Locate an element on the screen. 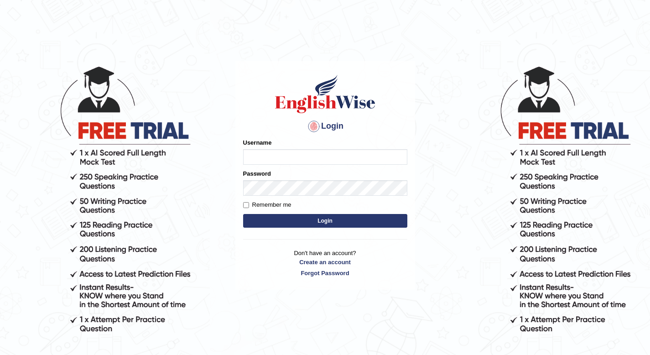 The height and width of the screenshot is (355, 650). p: Don't have an account? is located at coordinates (325, 263).